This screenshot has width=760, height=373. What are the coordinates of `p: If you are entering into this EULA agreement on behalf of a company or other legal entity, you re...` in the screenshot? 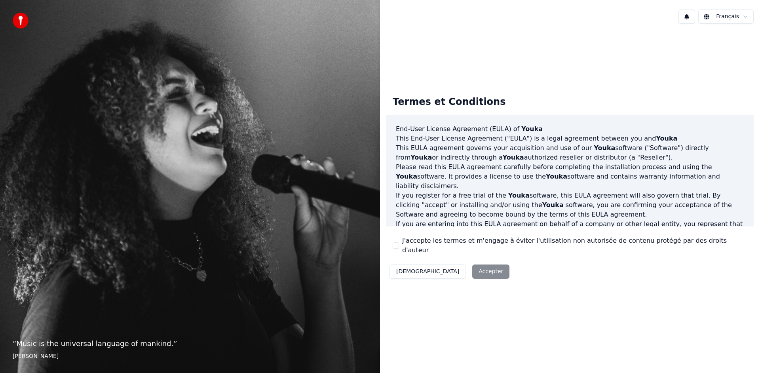 It's located at (570, 238).